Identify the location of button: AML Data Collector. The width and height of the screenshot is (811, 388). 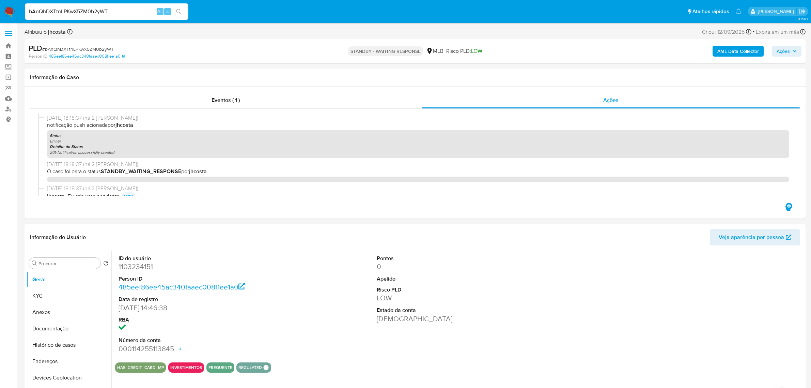
(738, 51).